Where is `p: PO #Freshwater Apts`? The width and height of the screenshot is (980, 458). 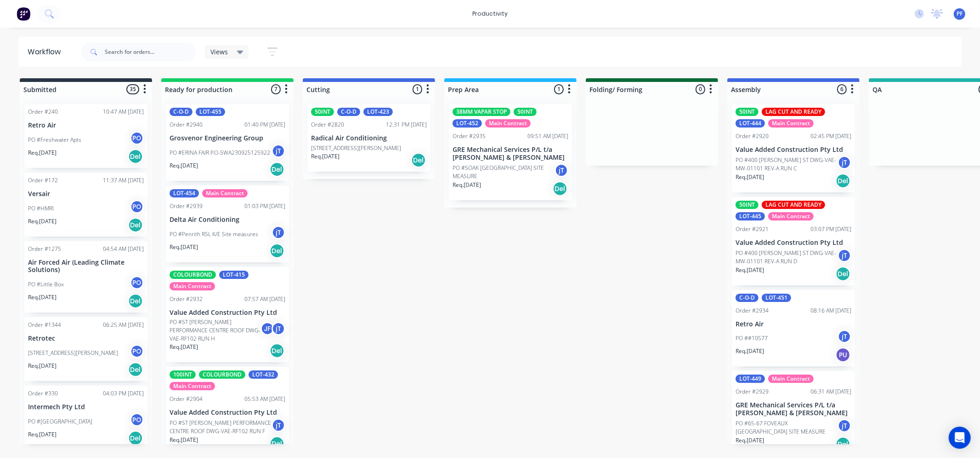 p: PO #Freshwater Apts is located at coordinates (55, 140).